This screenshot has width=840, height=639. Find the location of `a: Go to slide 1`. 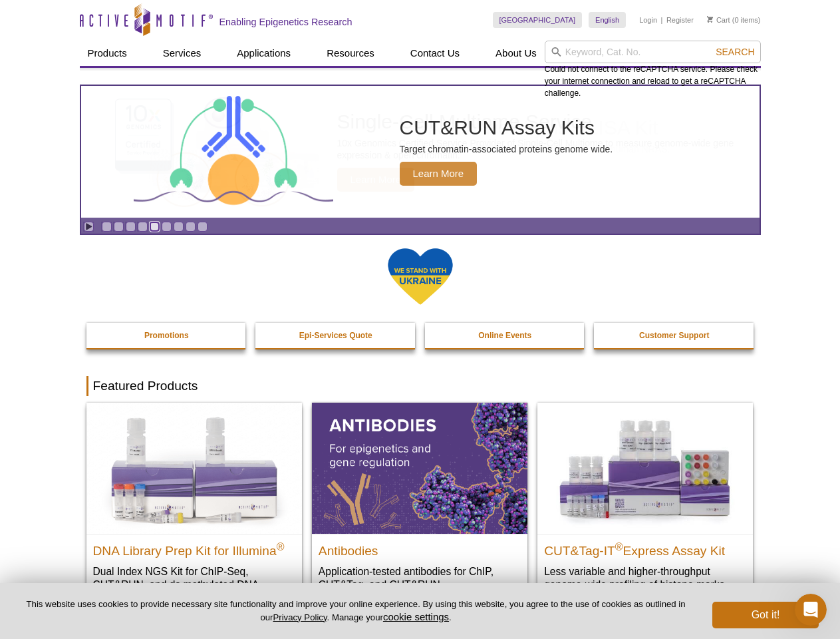

a: Go to slide 1 is located at coordinates (106, 226).